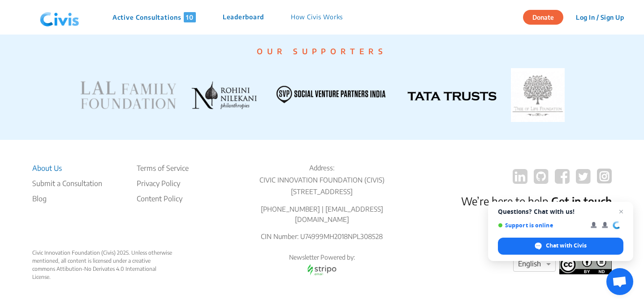 This screenshot has width=644, height=304. Describe the element at coordinates (60, 18) in the screenshot. I see `img: navlogo.png` at that location.